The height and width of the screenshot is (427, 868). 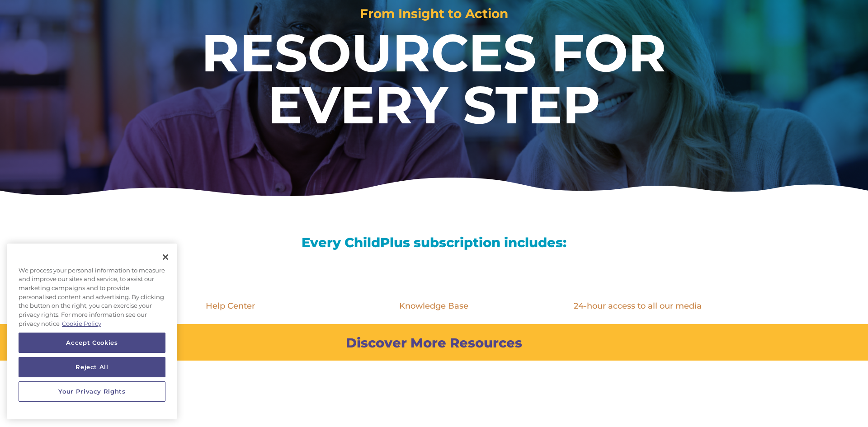 What do you see at coordinates (434, 80) in the screenshot?
I see `h1: RESOURCES FOR EVERY STEP` at bounding box center [434, 80].